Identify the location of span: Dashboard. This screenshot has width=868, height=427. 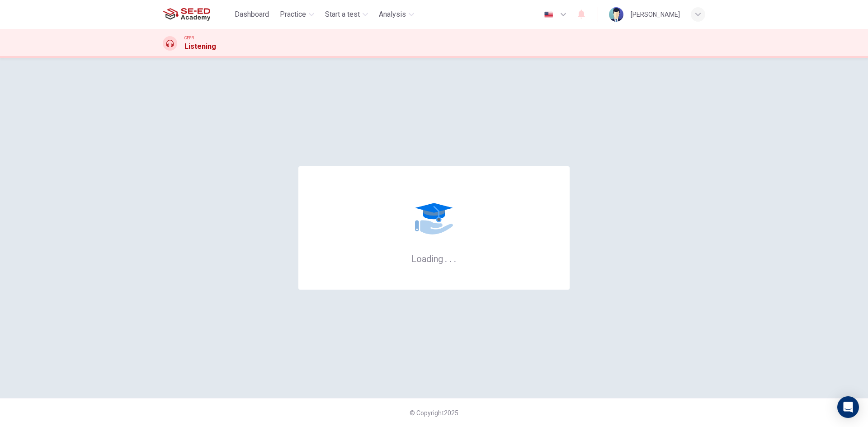
(252, 15).